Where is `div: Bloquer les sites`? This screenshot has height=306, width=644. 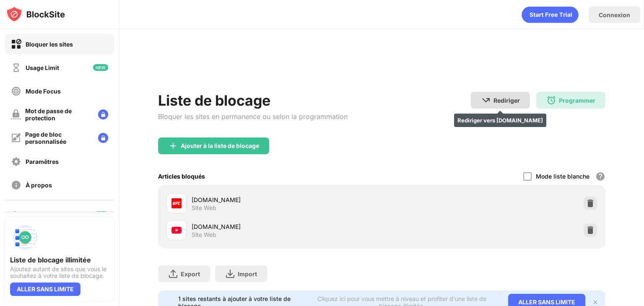
div: Bloquer les sites is located at coordinates (49, 44).